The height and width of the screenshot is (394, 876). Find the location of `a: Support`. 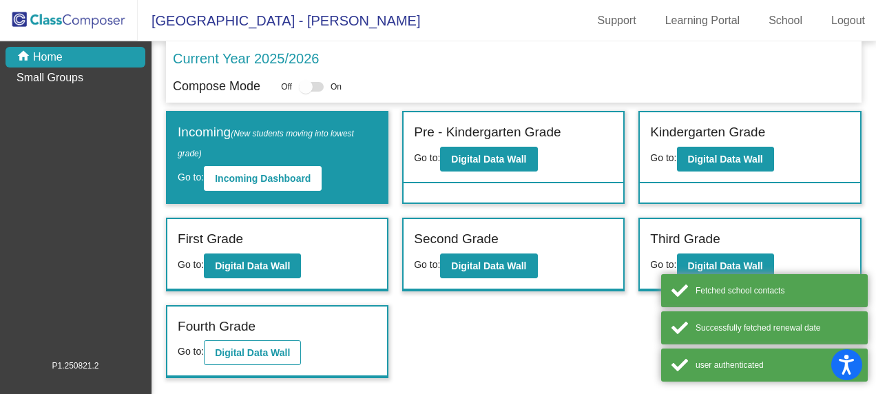

a: Support is located at coordinates (617, 21).